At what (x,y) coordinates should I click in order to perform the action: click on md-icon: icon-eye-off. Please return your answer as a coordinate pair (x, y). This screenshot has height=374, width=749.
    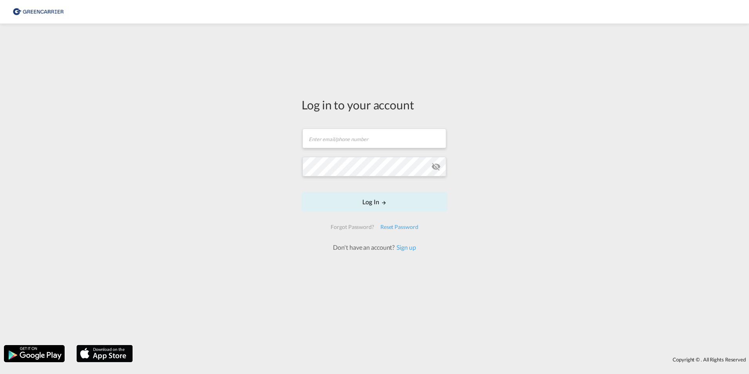
    Looking at the image, I should click on (436, 166).